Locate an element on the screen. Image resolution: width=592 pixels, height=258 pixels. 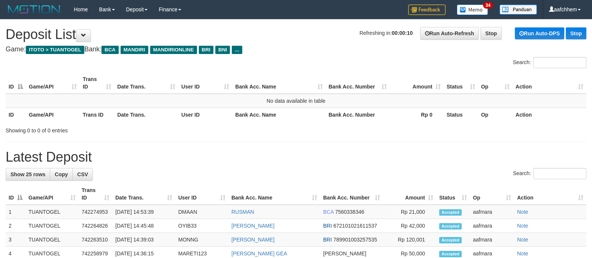
th: Bank Acc. Name is located at coordinates (278, 114).